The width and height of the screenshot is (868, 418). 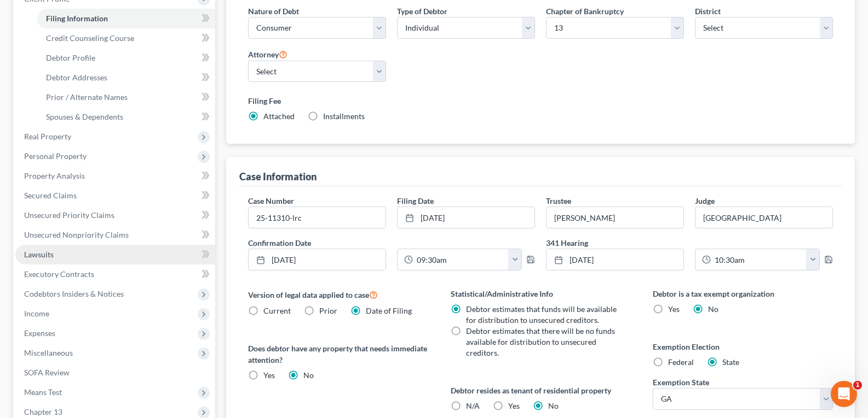 I want to click on span: Expenses, so click(x=39, y=334).